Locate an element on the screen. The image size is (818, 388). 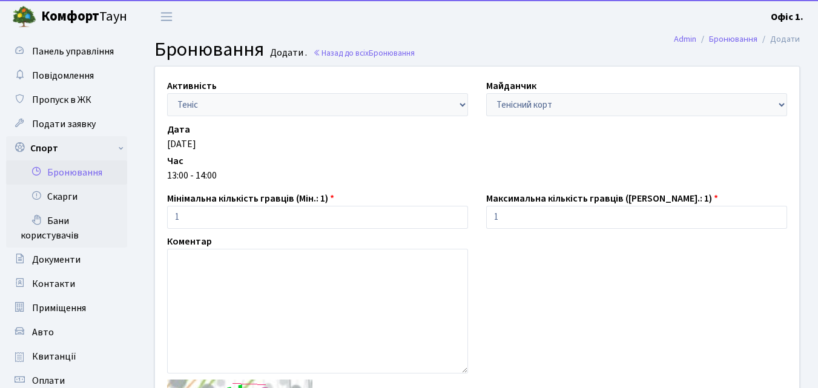
label: Дата is located at coordinates (179, 130).